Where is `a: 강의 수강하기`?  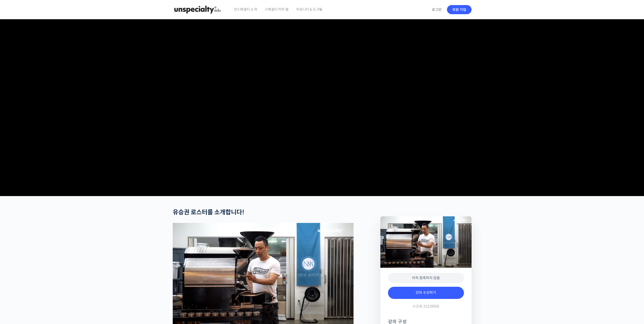
a: 강의 수강하기 is located at coordinates (426, 293).